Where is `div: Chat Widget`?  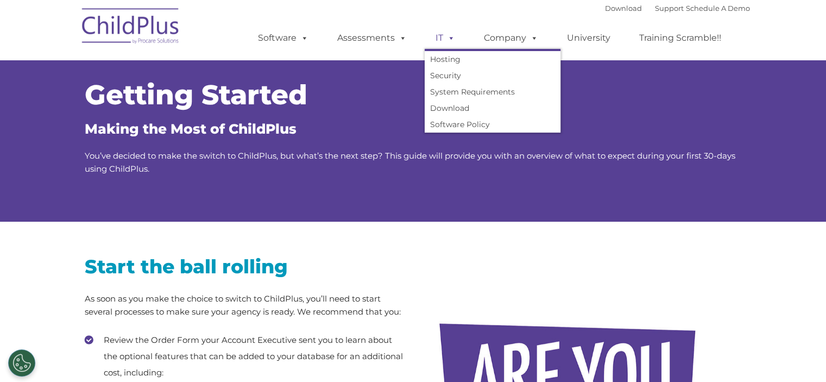
div: Chat Widget is located at coordinates (798, 356).